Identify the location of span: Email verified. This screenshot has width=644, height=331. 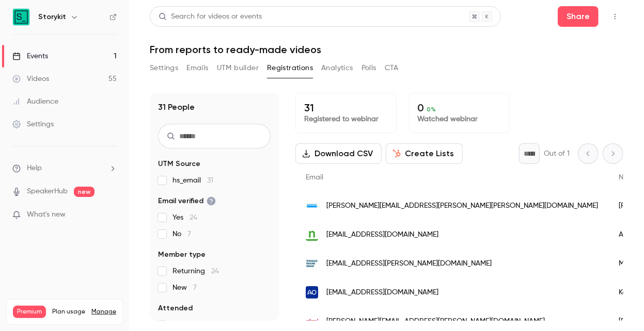
(187, 201).